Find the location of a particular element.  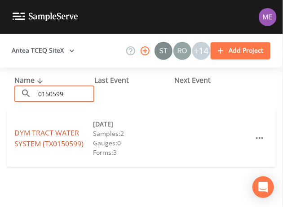

input: Search Projects is located at coordinates (65, 93).